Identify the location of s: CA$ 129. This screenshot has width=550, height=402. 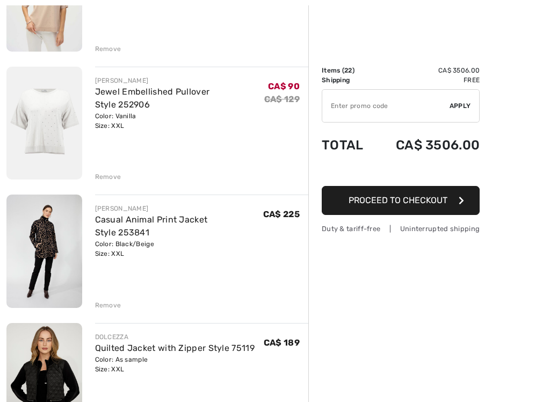
(282, 99).